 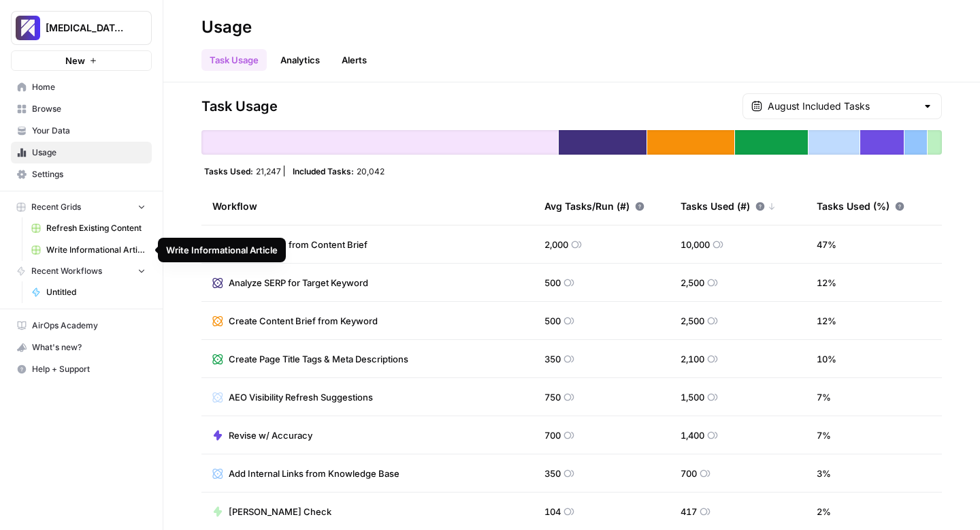 I want to click on a: Home, so click(x=81, y=87).